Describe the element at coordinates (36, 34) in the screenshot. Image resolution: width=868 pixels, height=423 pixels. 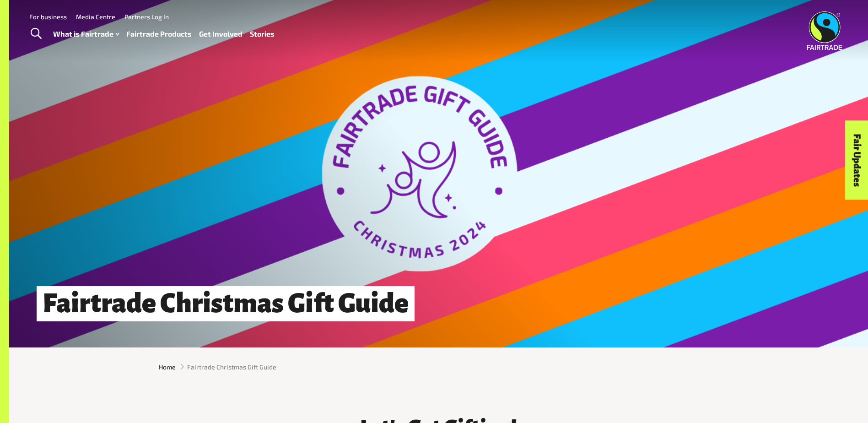
I see `a: Toggle Search` at that location.